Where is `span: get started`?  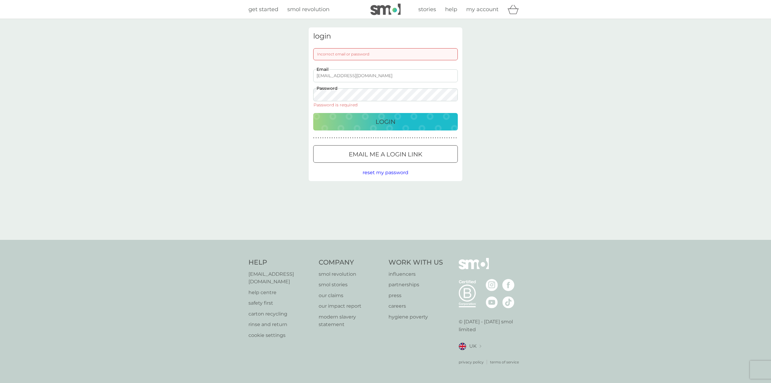
span: get started is located at coordinates (263, 9).